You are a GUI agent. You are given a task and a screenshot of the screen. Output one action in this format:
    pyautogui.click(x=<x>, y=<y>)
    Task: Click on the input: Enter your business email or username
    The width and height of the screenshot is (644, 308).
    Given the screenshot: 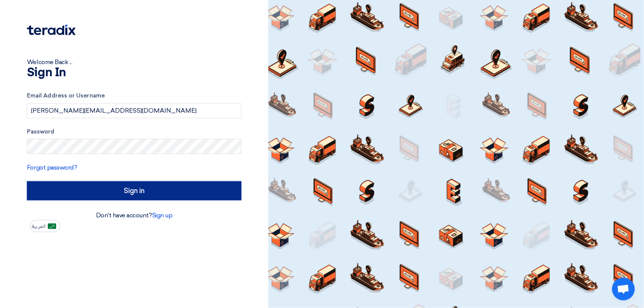 What is the action you would take?
    pyautogui.click(x=134, y=111)
    